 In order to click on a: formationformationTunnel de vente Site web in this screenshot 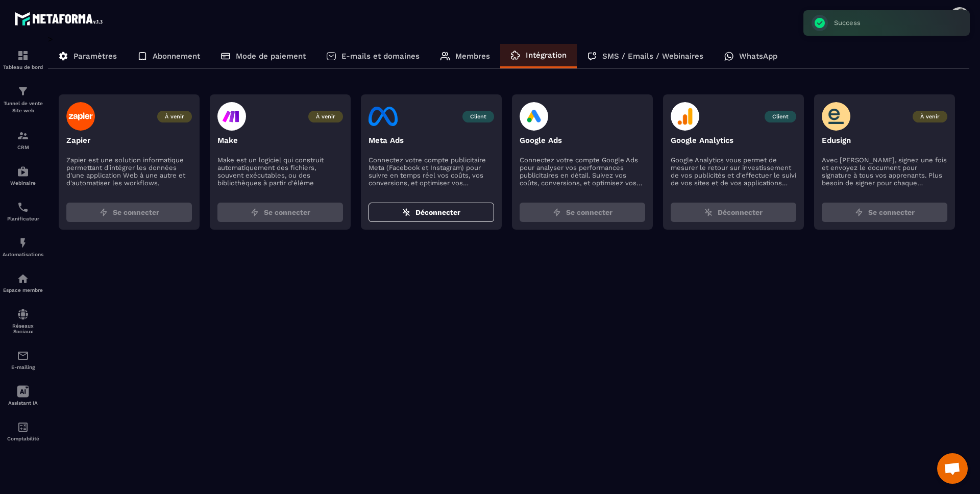, I will do `click(23, 100)`.